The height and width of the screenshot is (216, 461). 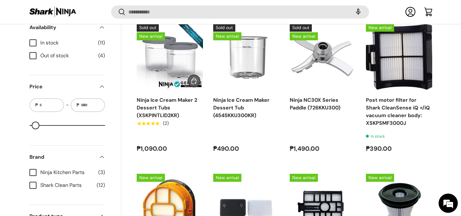 I want to click on span: We're online!, so click(x=63, y=99).